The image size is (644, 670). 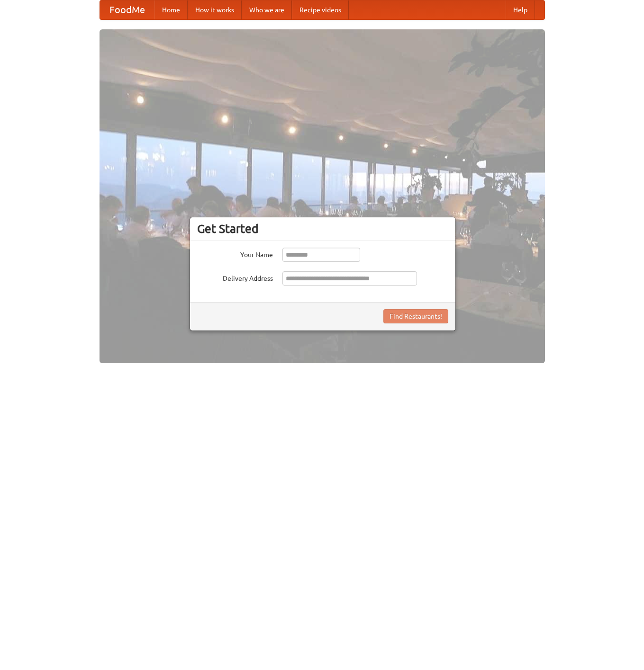 What do you see at coordinates (235, 253) in the screenshot?
I see `label: Your Name` at bounding box center [235, 253].